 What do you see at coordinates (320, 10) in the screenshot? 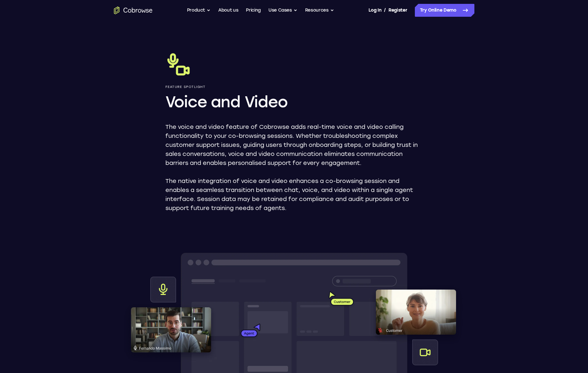
I see `button: Resources` at bounding box center [320, 10].